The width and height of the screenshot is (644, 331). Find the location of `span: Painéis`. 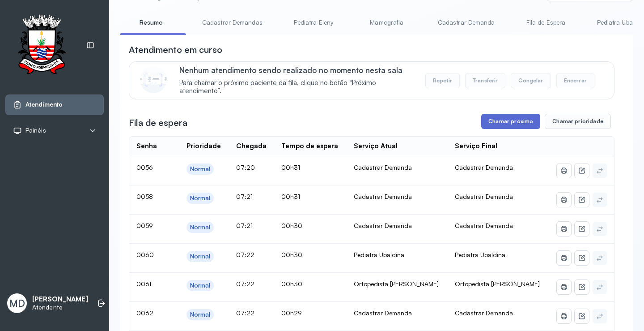

span: Painéis is located at coordinates (36, 130).